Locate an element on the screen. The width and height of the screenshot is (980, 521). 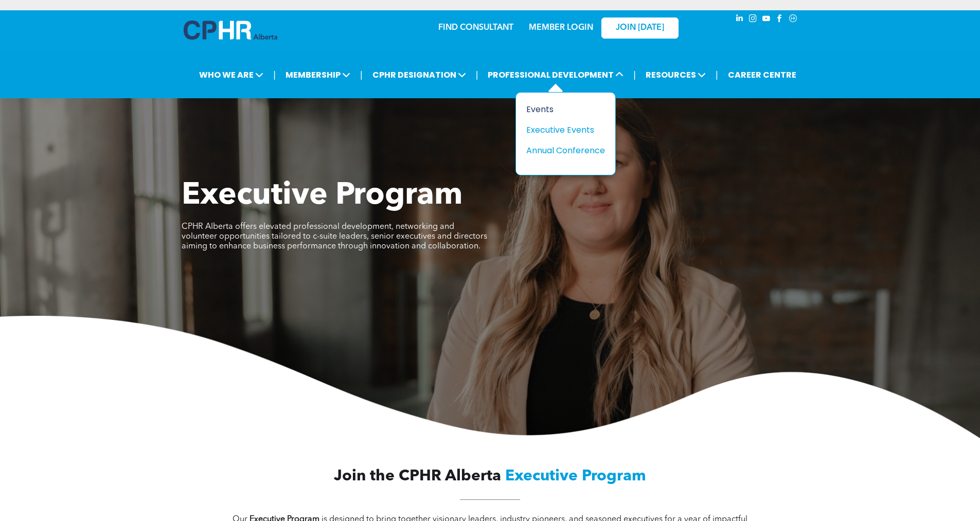
span: CPHR DESIGNATION is located at coordinates (419, 75).